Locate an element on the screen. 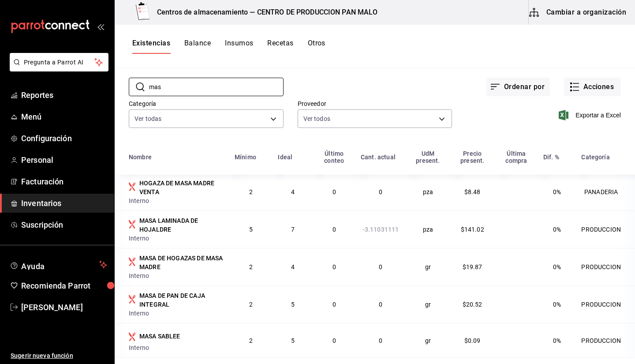 The height and width of the screenshot is (364, 635). button: Recetas is located at coordinates (280, 46).